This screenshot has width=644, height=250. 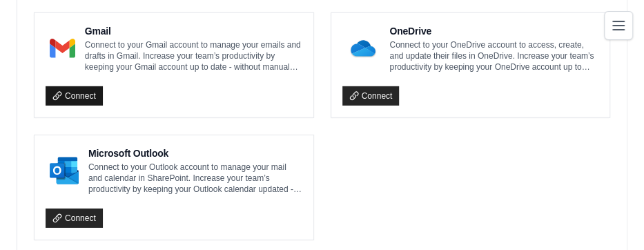 I want to click on p: Connect to your OneDrive account to access, create, and update their files in OneDrive. Increase ..., so click(x=493, y=56).